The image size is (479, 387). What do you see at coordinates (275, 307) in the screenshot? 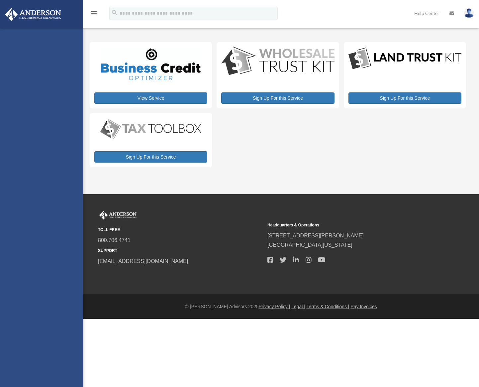
I see `a: Privacy Policy |` at bounding box center [275, 307].